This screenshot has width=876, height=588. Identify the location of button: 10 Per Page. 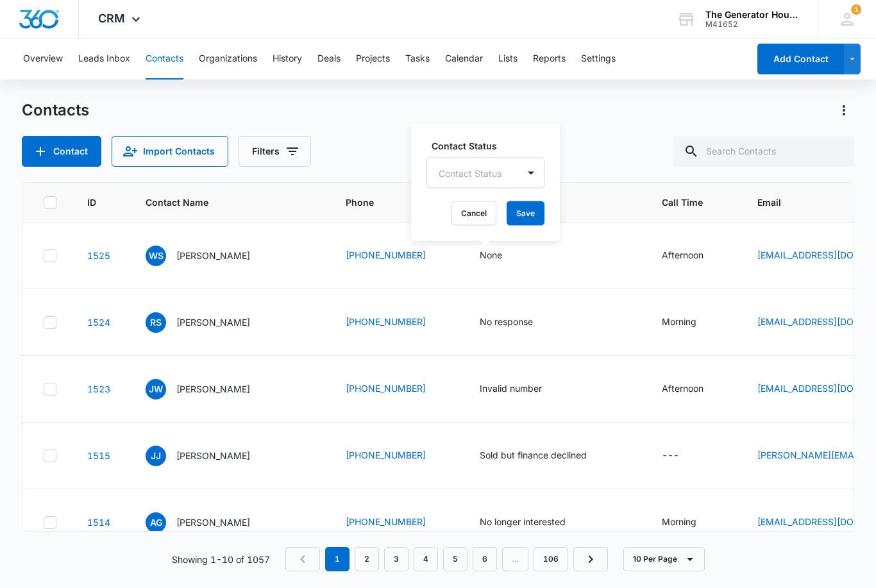
(664, 560).